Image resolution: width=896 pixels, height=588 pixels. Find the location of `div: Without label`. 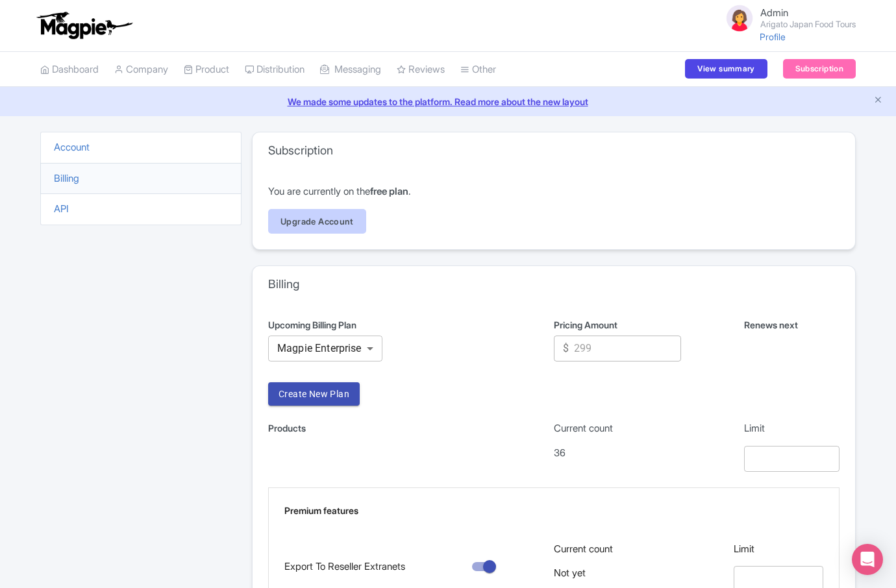

div: Without label is located at coordinates (325, 348).